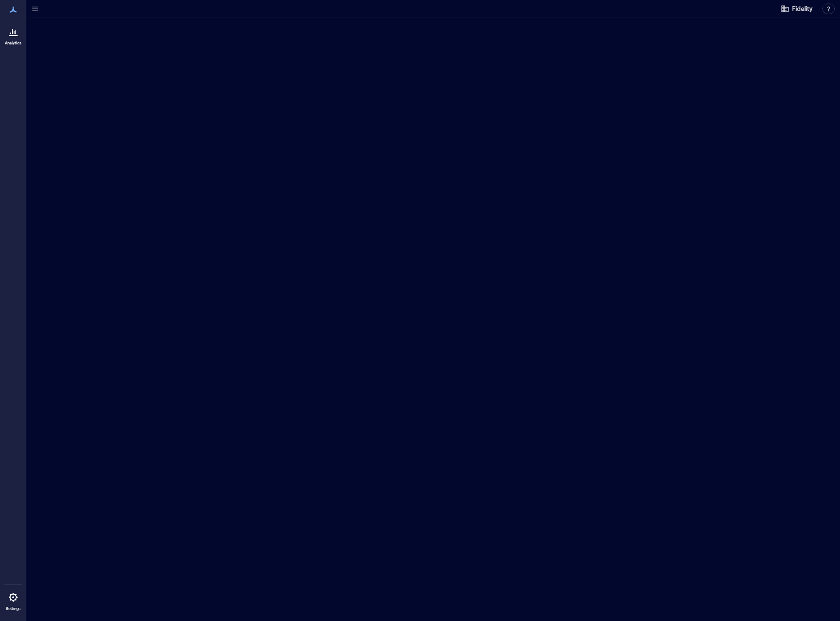 The height and width of the screenshot is (621, 840). Describe the element at coordinates (13, 43) in the screenshot. I see `p: Analytics` at that location.